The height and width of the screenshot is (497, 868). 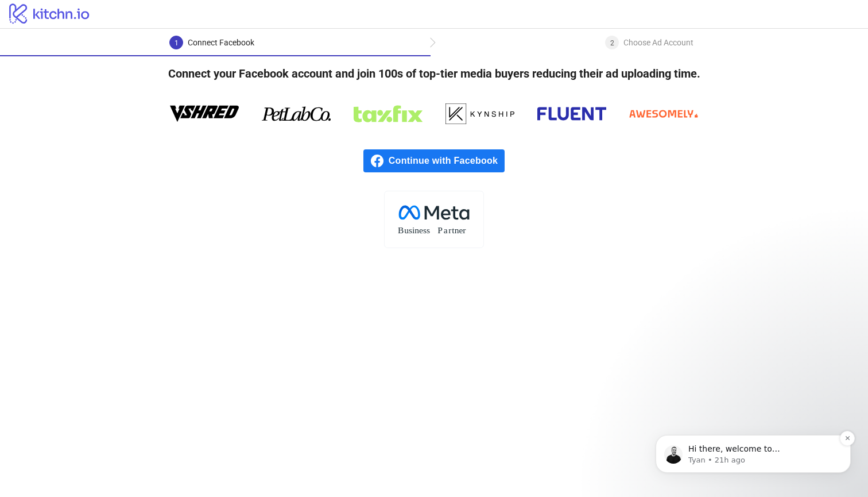 What do you see at coordinates (434, 73) in the screenshot?
I see `h4: Connect your Facebook account and join 100s of top-tier media buyers reducing their ad uploading ...` at bounding box center [434, 73].